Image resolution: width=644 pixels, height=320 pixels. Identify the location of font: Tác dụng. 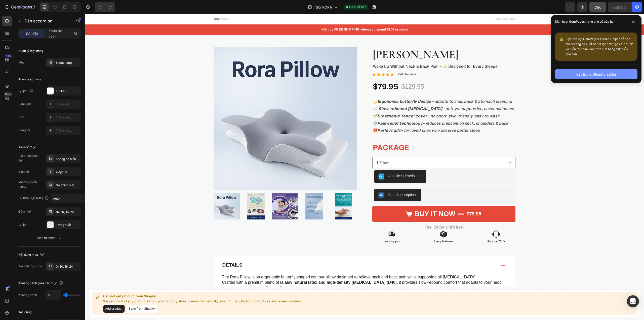
(25, 312).